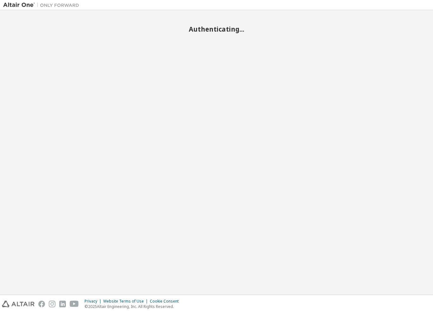 The height and width of the screenshot is (313, 433). What do you see at coordinates (216, 29) in the screenshot?
I see `h2: Authenticating...` at bounding box center [216, 29].